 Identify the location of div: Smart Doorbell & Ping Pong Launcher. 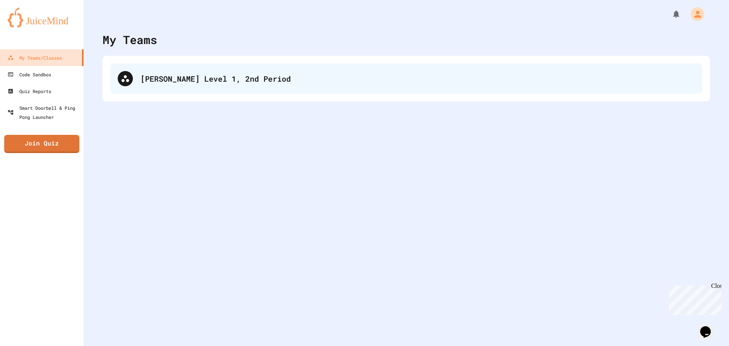
(44, 112).